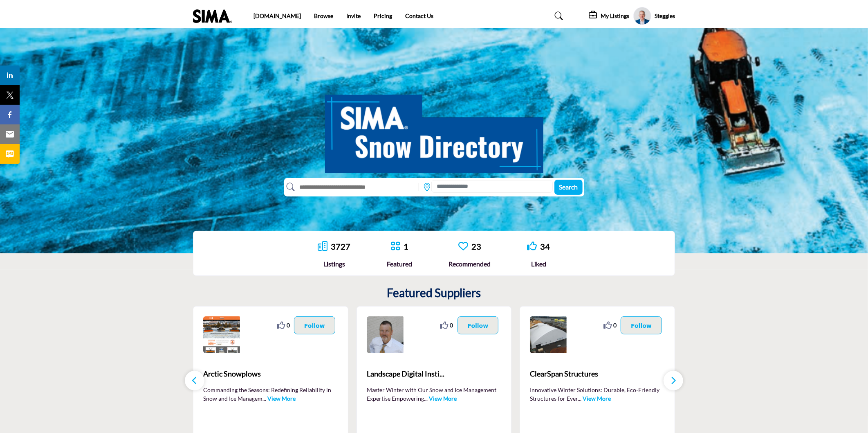  Describe the element at coordinates (463, 246) in the screenshot. I see `a: Go to Recommended` at that location.